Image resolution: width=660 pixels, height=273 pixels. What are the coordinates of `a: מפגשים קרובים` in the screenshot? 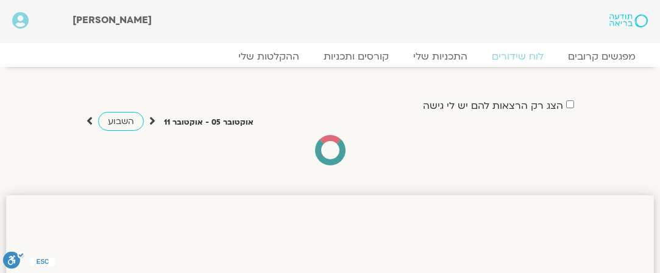 It's located at (601, 57).